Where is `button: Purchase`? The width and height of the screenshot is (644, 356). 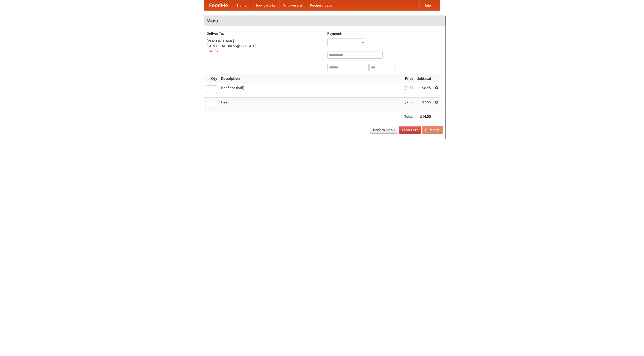
button: Purchase is located at coordinates (433, 130).